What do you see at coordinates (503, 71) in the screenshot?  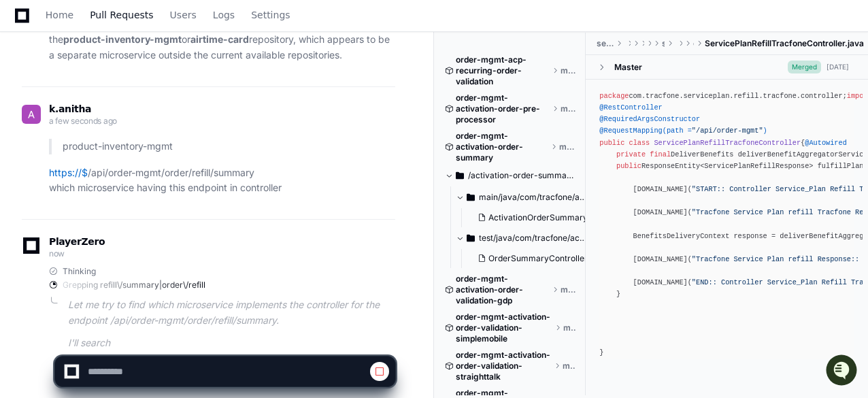 I see `span: order-mgmt-acp-recurring-order-validation` at bounding box center [503, 71].